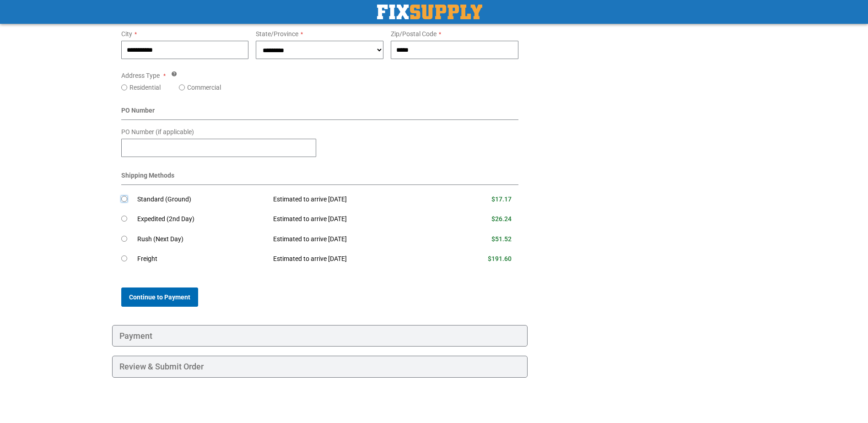 Image resolution: width=868 pixels, height=423 pixels. Describe the element at coordinates (127, 34) in the screenshot. I see `span: City` at that location.